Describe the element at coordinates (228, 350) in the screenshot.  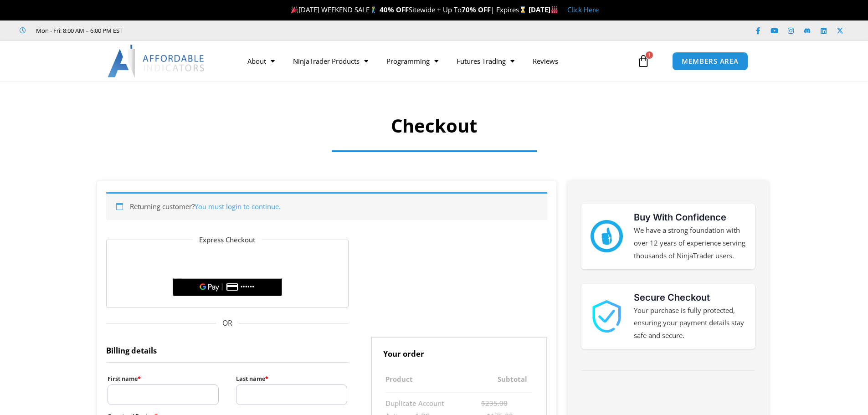
I see `h3: Billing details` at that location.